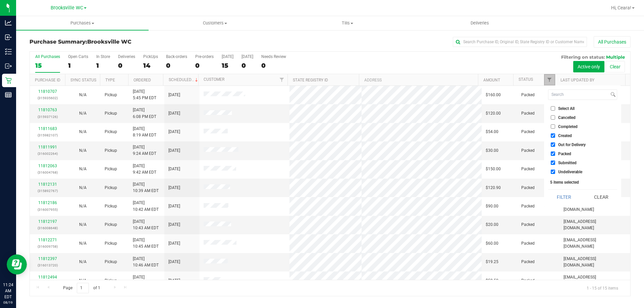  I want to click on a: Sync Status, so click(83, 80).